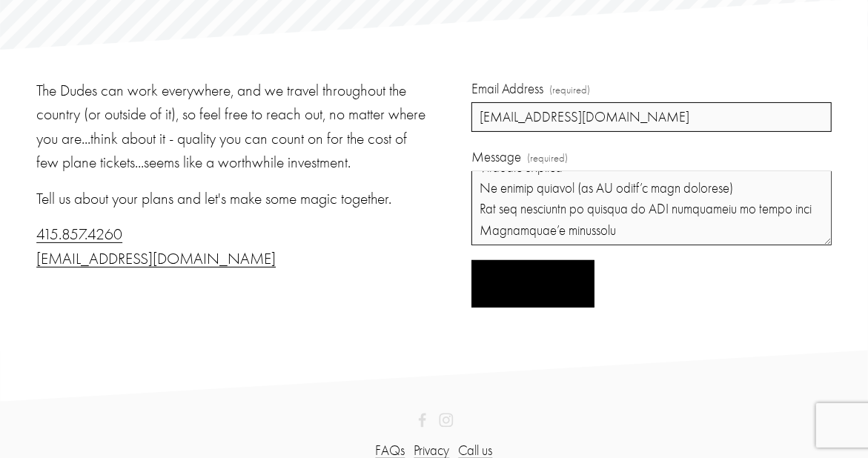 This screenshot has height=458, width=868. Describe the element at coordinates (79, 234) in the screenshot. I see `a: 415.857.4260` at that location.